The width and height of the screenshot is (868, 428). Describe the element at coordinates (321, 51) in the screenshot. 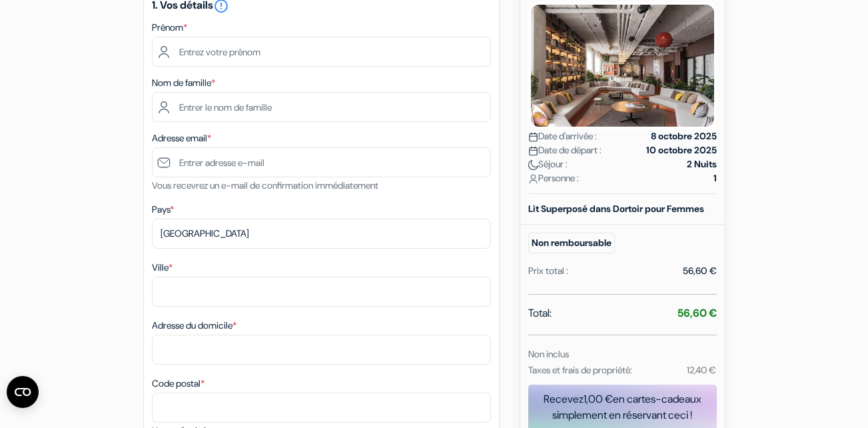

I see `input: Entrez votre prénom` at that location.